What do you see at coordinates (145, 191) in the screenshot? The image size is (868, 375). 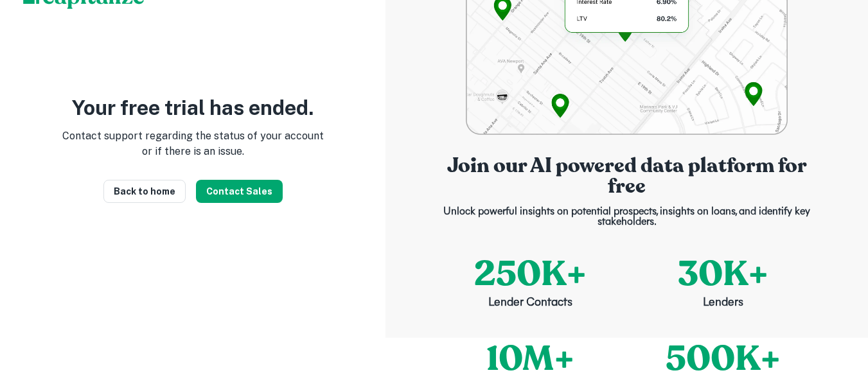 I see `a: Back to home` at bounding box center [145, 191].